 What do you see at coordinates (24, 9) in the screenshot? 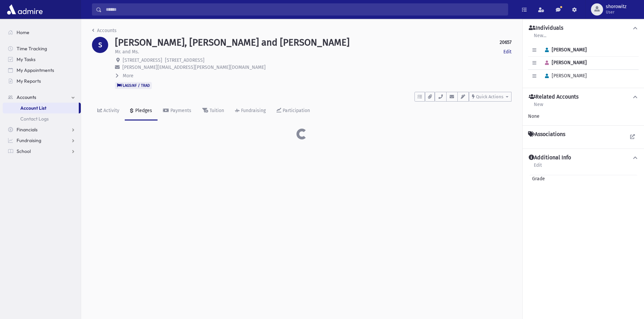
I see `img: AdmirePro` at bounding box center [24, 9].